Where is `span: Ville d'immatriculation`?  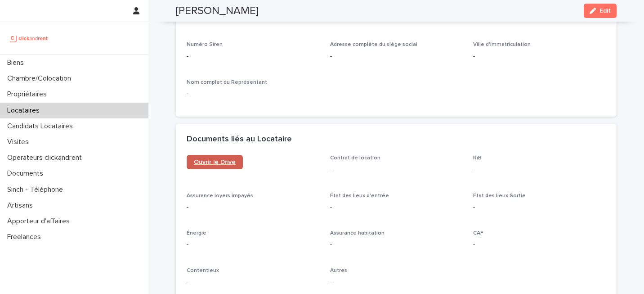 span: Ville d'immatriculation is located at coordinates (501, 44).